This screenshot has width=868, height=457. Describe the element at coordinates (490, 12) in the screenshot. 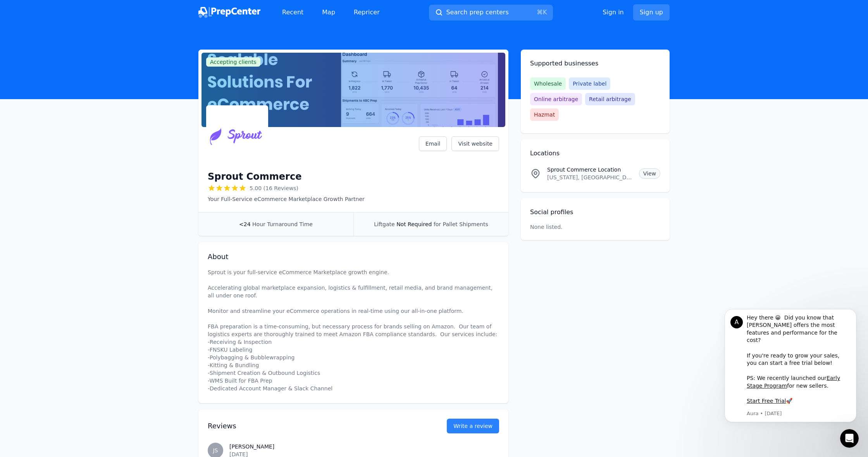

I see `button: Search prep centers⌘K` at that location.